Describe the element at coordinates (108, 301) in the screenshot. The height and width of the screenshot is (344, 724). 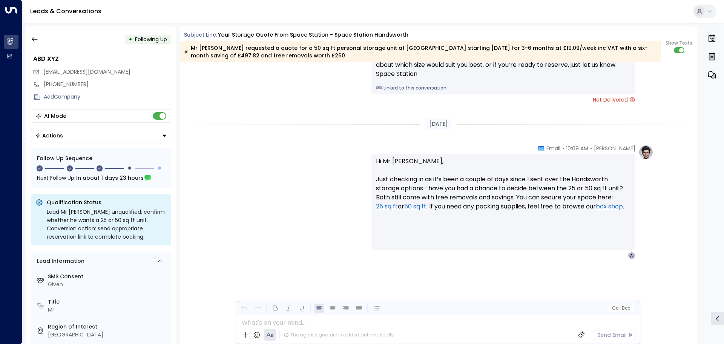
I see `label: Title` at that location.